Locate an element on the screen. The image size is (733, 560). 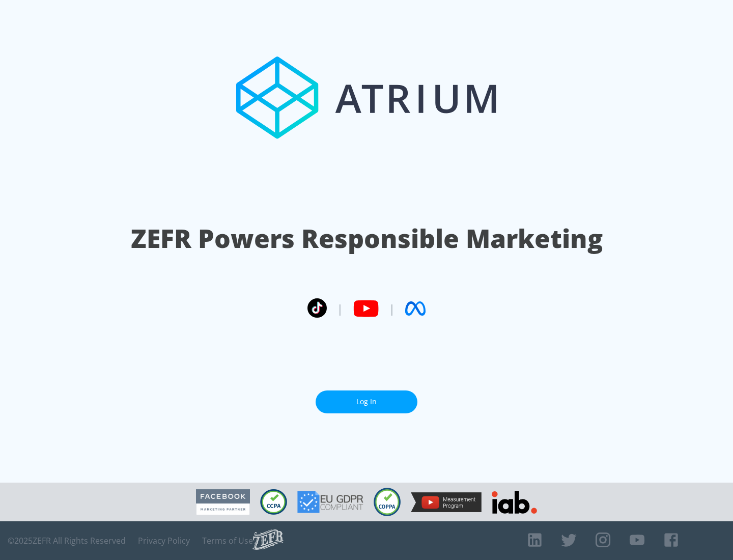
span: © 2025 ZEFR All Rights Reserved is located at coordinates (67, 540).